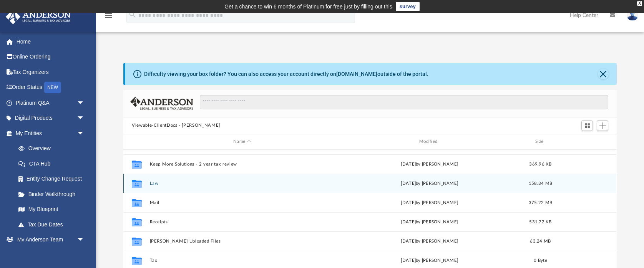 The width and height of the screenshot is (644, 268). I want to click on a: My Blueprint, so click(52, 209).